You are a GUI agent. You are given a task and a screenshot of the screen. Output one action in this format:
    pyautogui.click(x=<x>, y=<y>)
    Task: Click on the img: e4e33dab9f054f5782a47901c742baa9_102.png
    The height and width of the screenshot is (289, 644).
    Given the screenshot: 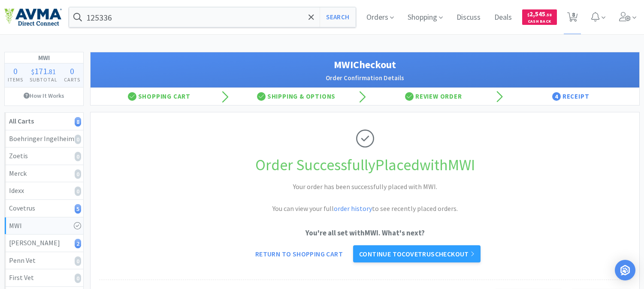 What is the action you would take?
    pyautogui.click(x=33, y=17)
    